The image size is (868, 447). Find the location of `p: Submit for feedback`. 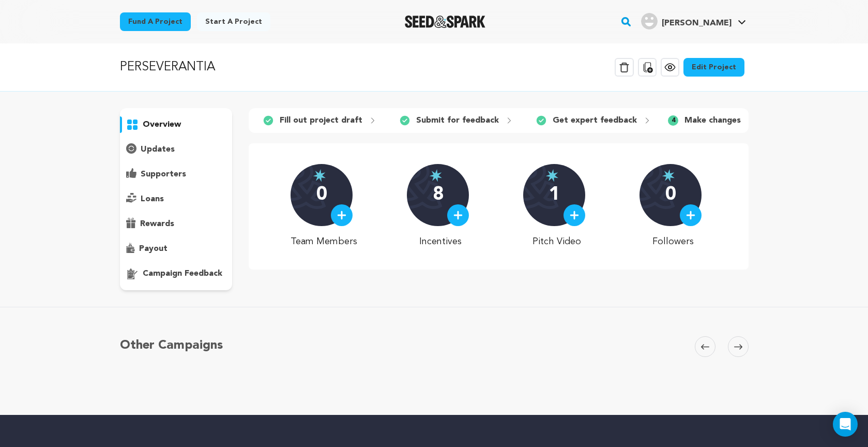

p: Submit for feedback is located at coordinates (458, 120).